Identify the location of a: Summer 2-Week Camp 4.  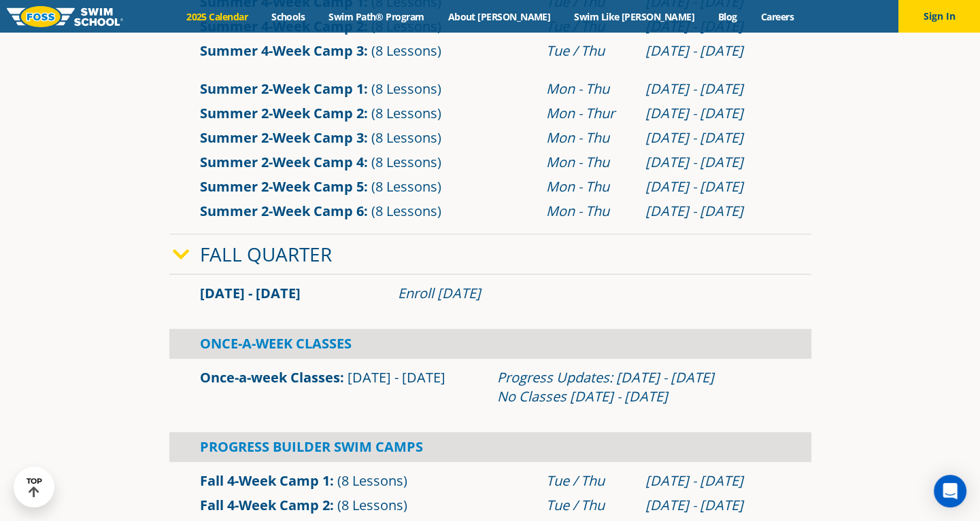
(281, 162).